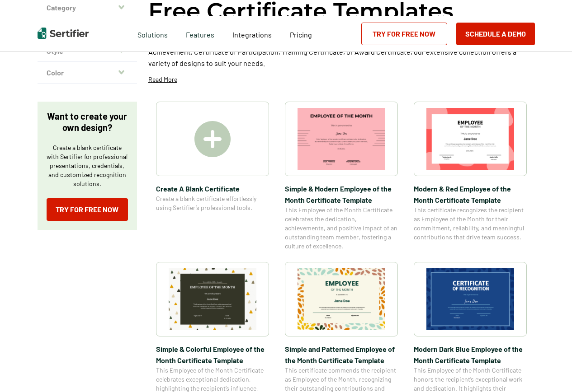  Describe the element at coordinates (212, 354) in the screenshot. I see `span: Simple & Colorful Employee of the Month Certificate Template` at that location.